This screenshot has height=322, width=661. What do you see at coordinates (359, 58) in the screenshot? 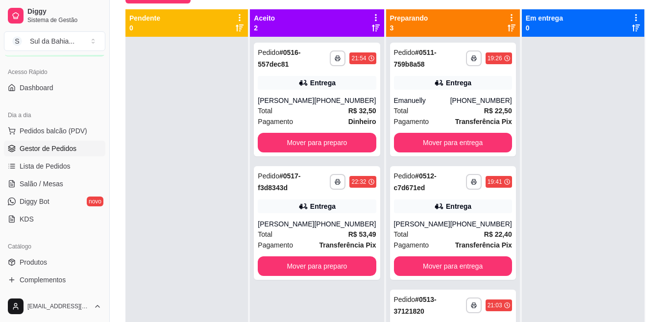
I see `div: 21:54` at bounding box center [359, 58].